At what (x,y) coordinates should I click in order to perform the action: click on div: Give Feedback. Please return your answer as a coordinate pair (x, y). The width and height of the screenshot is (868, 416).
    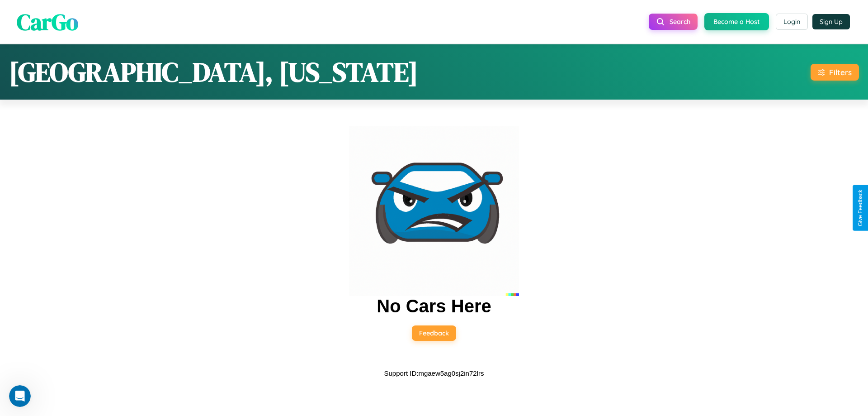
    Looking at the image, I should click on (860, 208).